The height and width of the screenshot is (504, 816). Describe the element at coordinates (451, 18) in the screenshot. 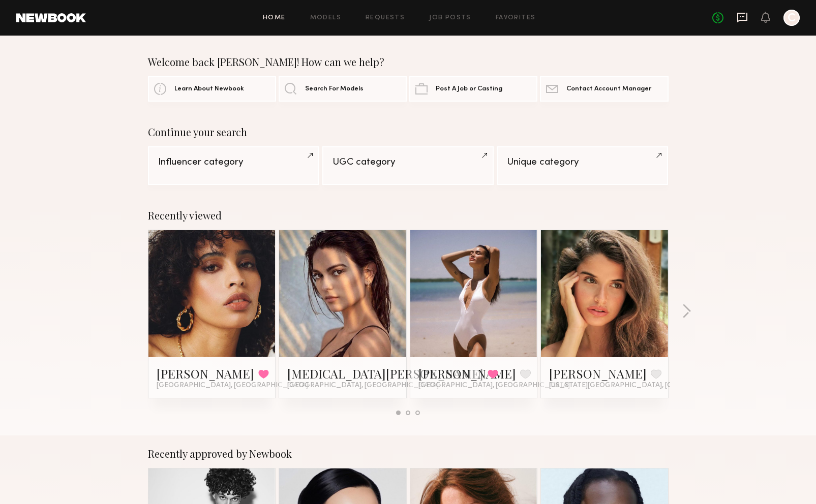

I see `a: Job Posts` at that location.